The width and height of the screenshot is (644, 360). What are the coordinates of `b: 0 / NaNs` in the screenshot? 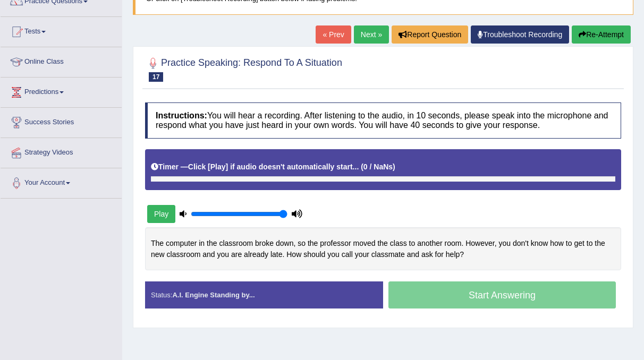 It's located at (378, 167).